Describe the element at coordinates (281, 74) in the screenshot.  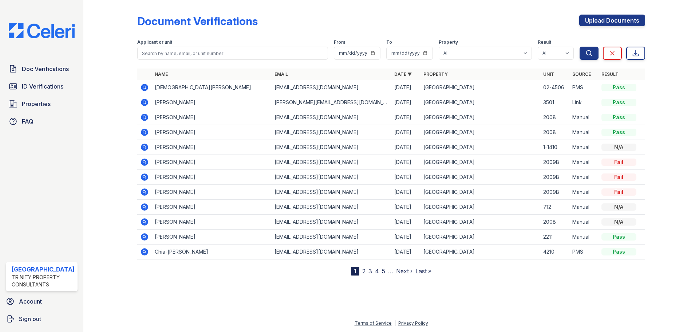
I see `a: Email` at that location.